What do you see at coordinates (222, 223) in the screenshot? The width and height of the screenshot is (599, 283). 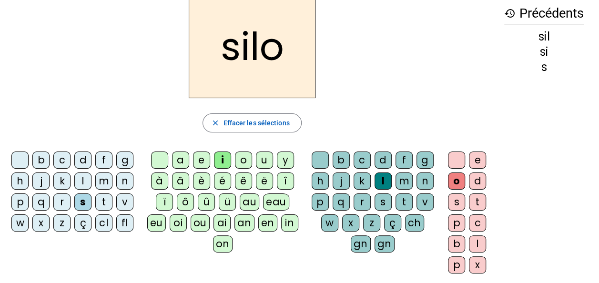 I see `div: ai` at bounding box center [222, 223].